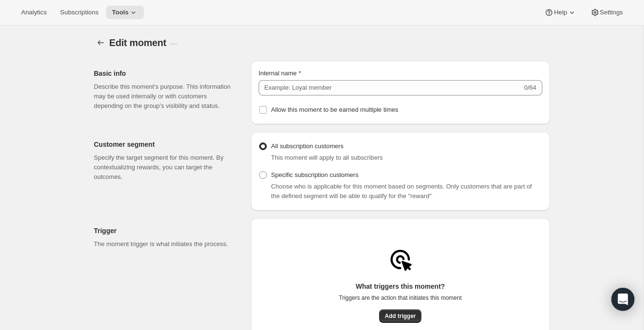  I want to click on div: Open Intercom Messenger, so click(623, 299).